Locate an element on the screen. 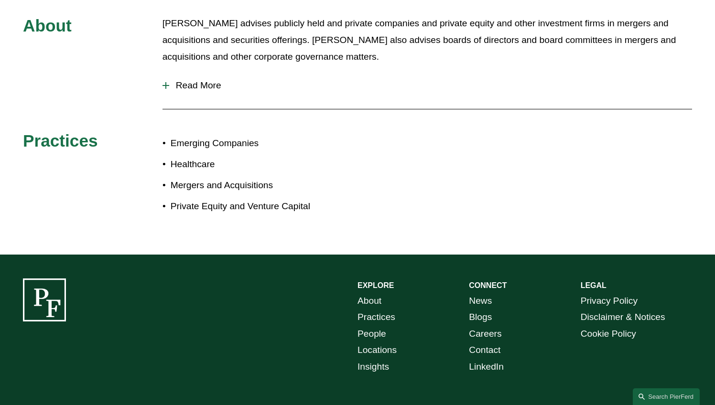  a: Insights is located at coordinates (373, 367).